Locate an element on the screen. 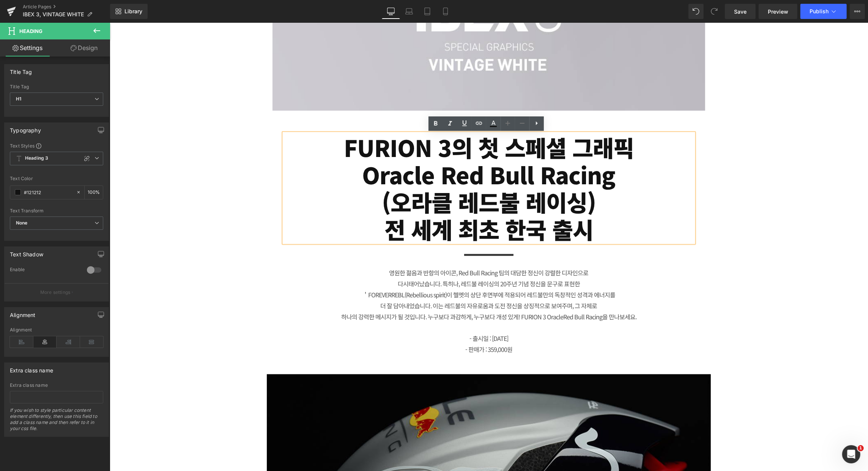 The height and width of the screenshot is (471, 868). div: Text Shadow is located at coordinates (27, 252).